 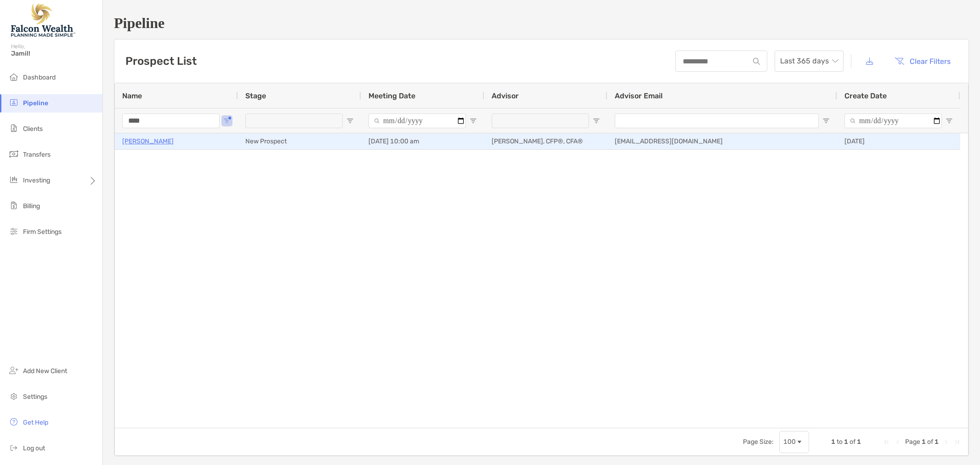 I want to click on span: Advisor Email, so click(x=638, y=95).